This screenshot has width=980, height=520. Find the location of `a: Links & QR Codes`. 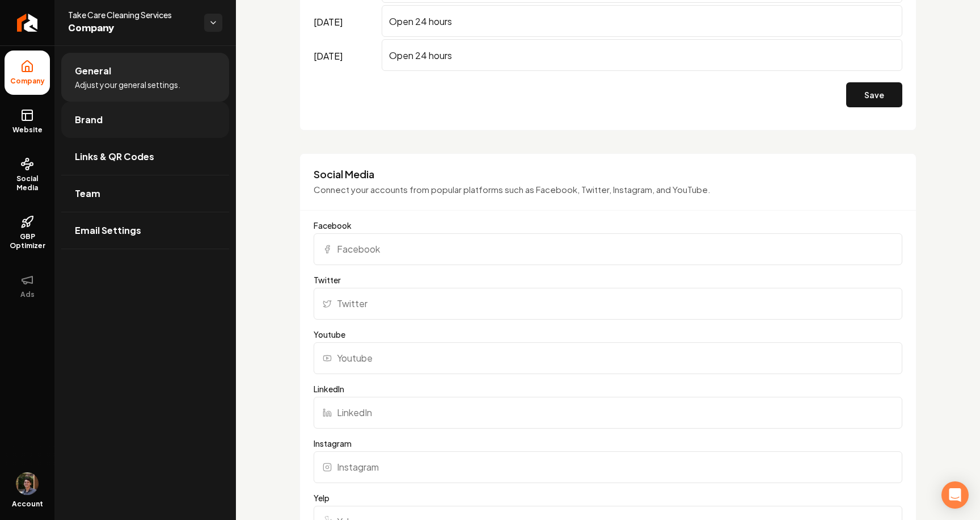

a: Links & QR Codes is located at coordinates (145, 157).